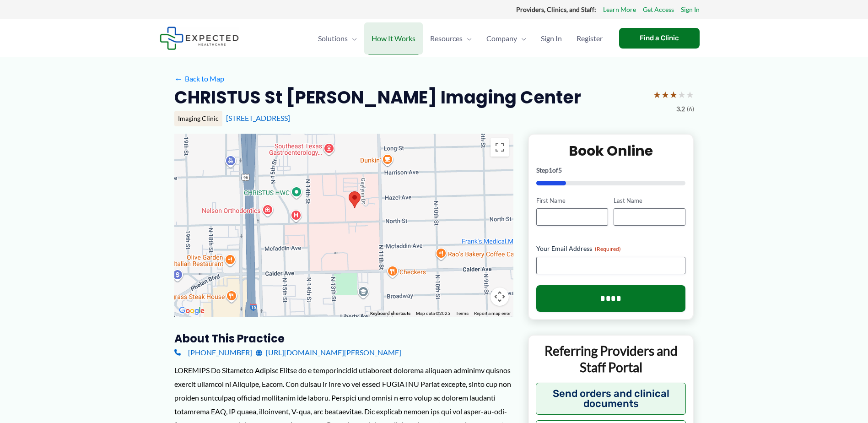 This screenshot has width=868, height=423. What do you see at coordinates (573, 200) in the screenshot?
I see `label: First Name` at bounding box center [573, 200].